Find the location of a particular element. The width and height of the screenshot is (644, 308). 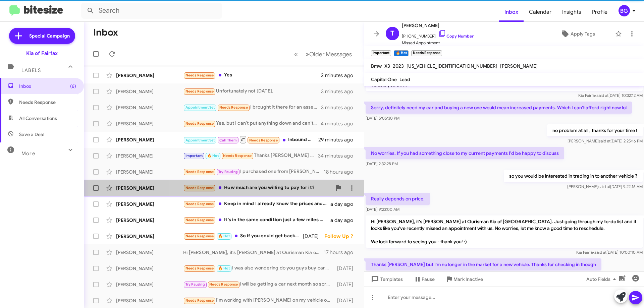

button: BG is located at coordinates (625, 11).